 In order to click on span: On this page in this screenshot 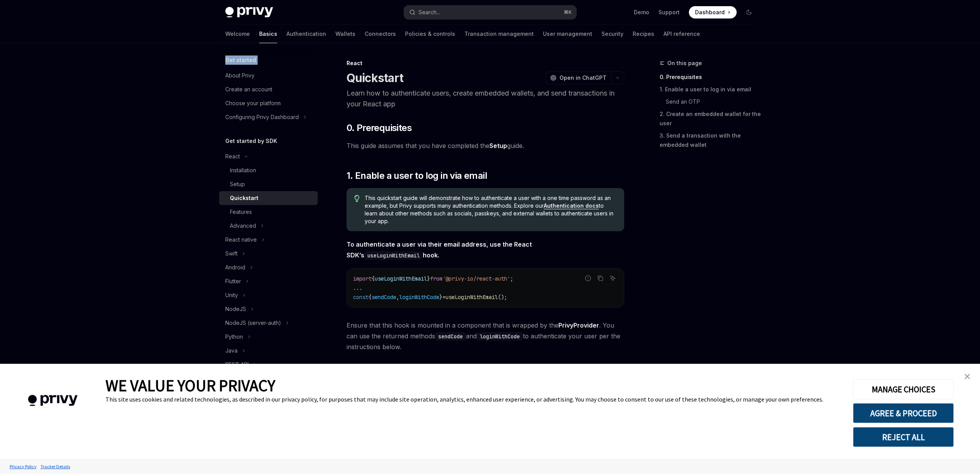, I will do `click(684, 63)`.